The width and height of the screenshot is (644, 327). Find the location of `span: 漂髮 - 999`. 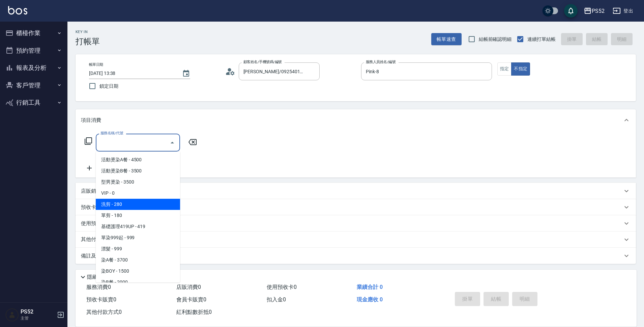

span: 漂髮 - 999 is located at coordinates (138, 249).